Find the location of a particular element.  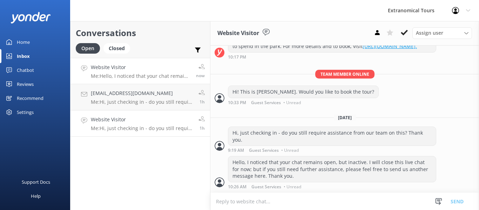

div: Closed is located at coordinates (117, 48).